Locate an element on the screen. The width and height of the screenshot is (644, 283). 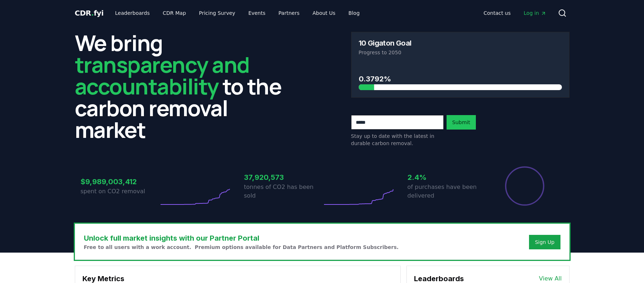
h3: 2.4% is located at coordinates (447, 177).